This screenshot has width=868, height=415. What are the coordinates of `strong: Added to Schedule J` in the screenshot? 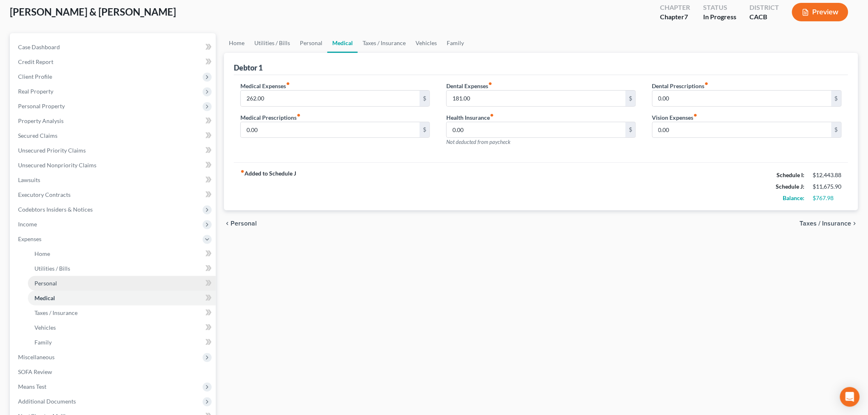 It's located at (269, 186).